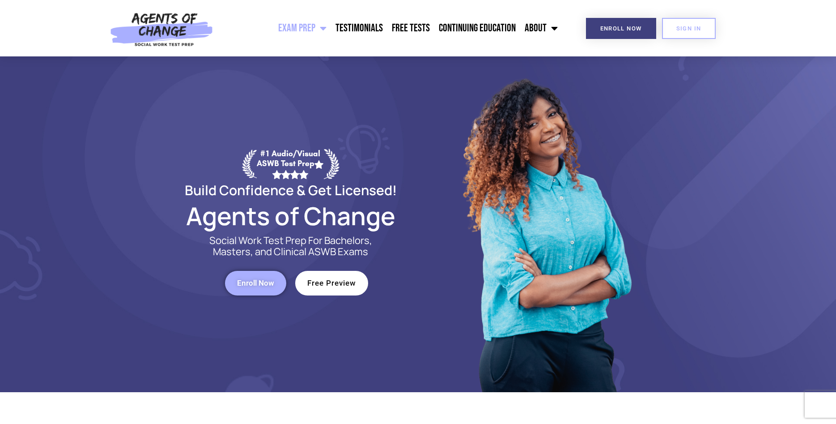  I want to click on a: About, so click(541, 28).